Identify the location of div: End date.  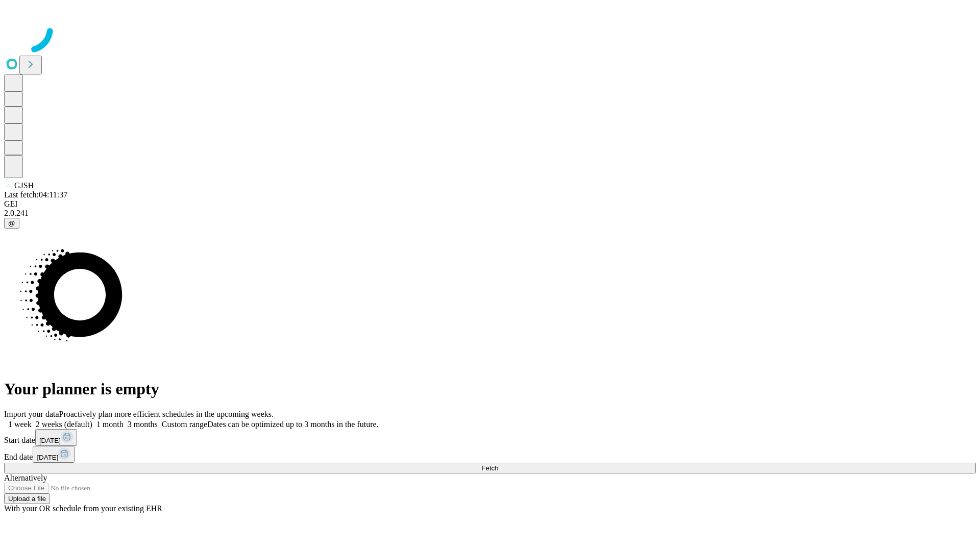
(490, 454).